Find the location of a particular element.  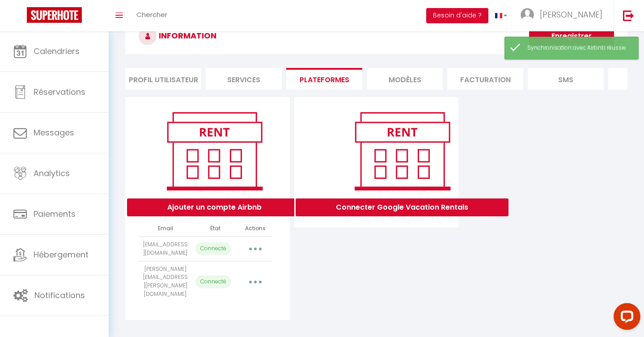

li: SMS is located at coordinates (566, 79).